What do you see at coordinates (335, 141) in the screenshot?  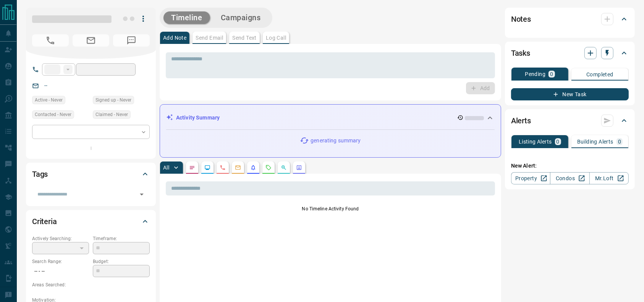 I see `p: generating summary` at bounding box center [335, 141].